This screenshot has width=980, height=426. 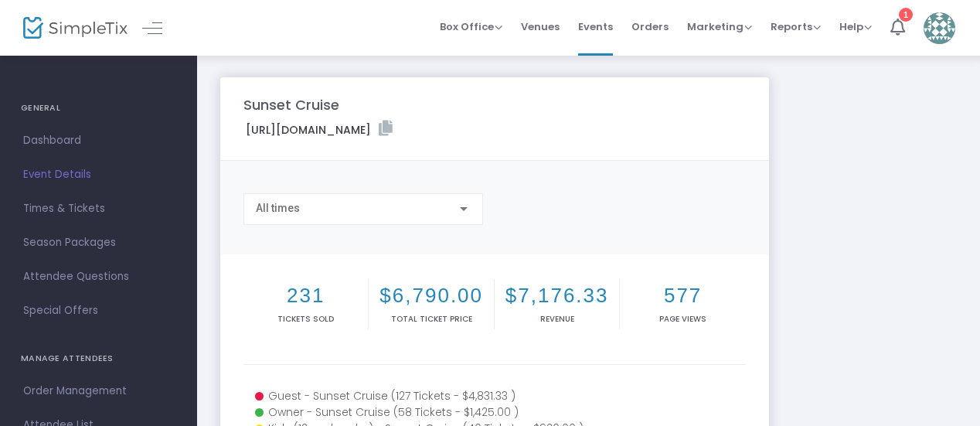 What do you see at coordinates (540, 26) in the screenshot?
I see `span: Venues` at bounding box center [540, 26].